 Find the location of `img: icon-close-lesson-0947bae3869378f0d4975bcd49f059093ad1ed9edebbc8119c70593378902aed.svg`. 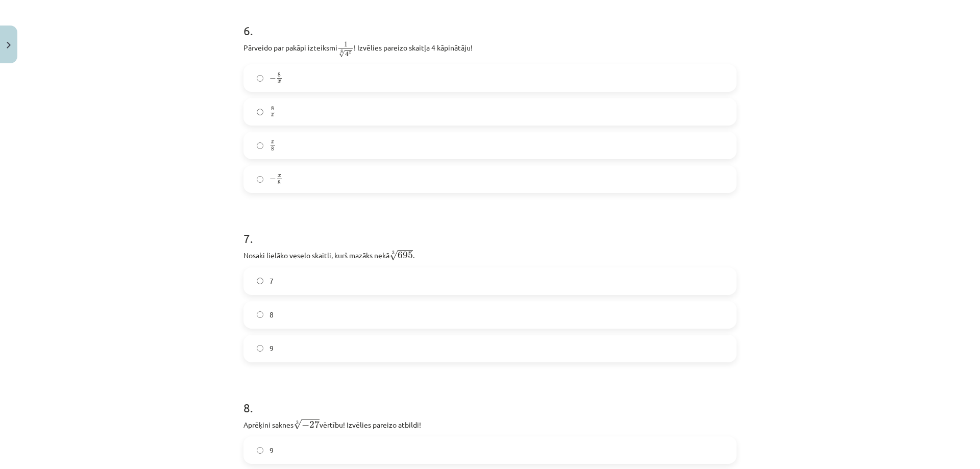

img: icon-close-lesson-0947bae3869378f0d4975bcd49f059093ad1ed9edebbc8119c70593378902aed.svg is located at coordinates (8, 45).